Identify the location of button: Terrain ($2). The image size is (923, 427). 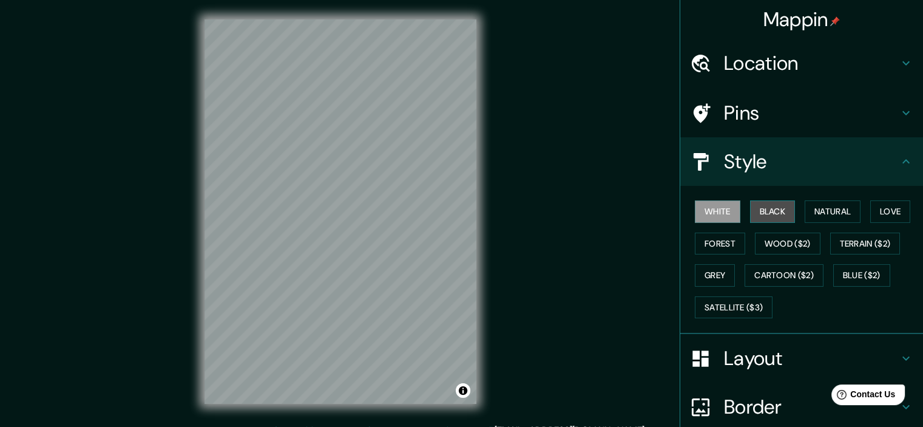
(866, 243).